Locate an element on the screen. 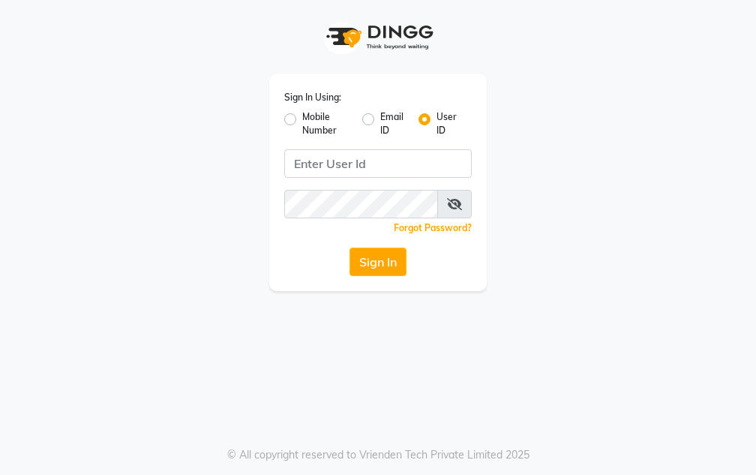 Image resolution: width=756 pixels, height=475 pixels. img: logo1.svg is located at coordinates (378, 37).